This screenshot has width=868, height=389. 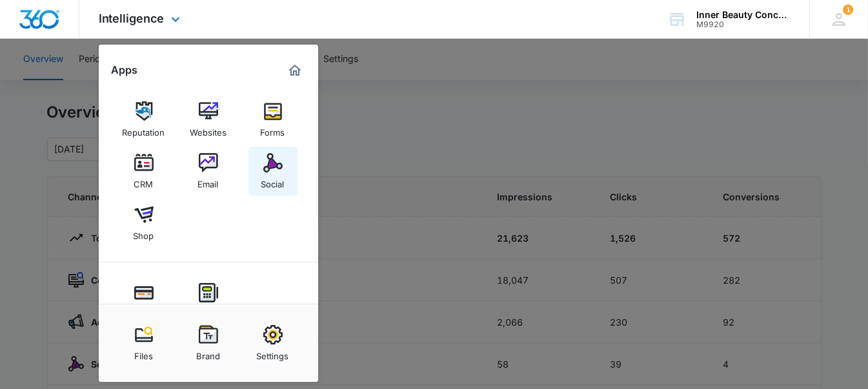 I want to click on h2: Apps, so click(x=125, y=70).